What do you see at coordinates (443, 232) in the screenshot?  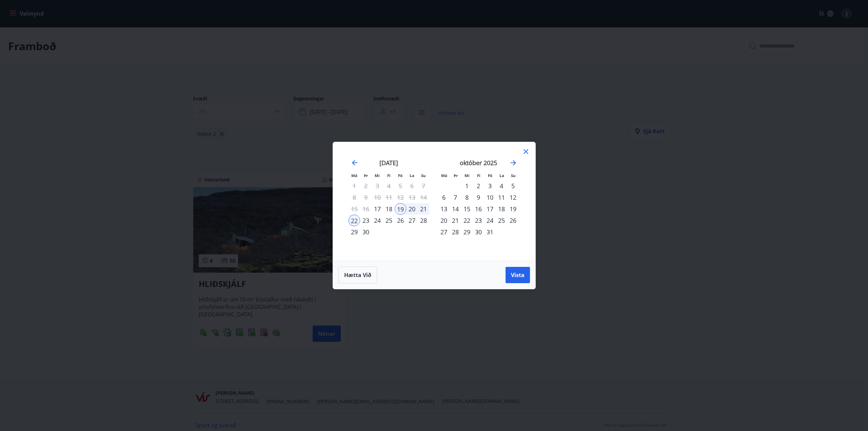 I see `td: Choose mánudagur, 27. október 2025 as your check-in date. It’s available.` at bounding box center [443, 232].